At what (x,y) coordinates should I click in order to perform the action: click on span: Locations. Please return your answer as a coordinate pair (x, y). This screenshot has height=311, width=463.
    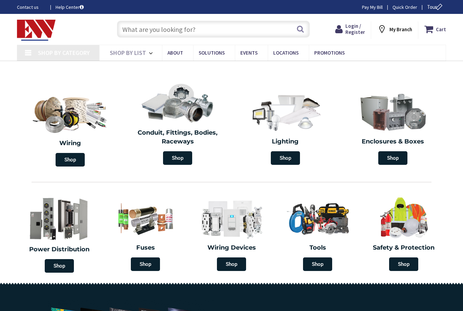
    Looking at the image, I should click on (286, 53).